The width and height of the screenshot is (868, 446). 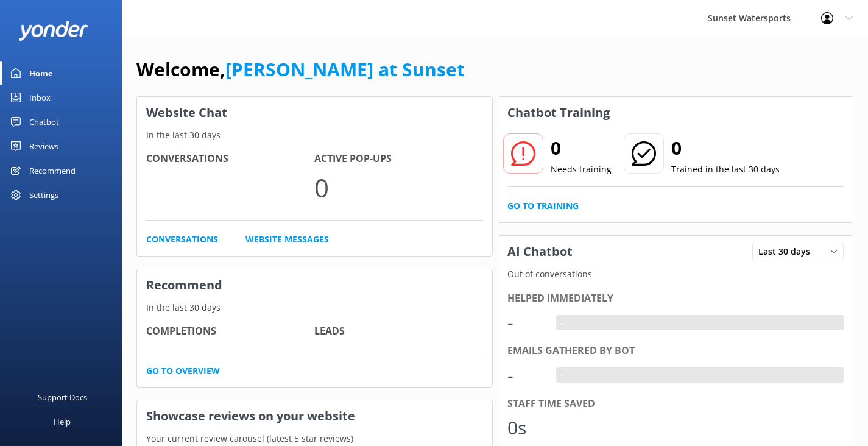 I want to click on div: Home, so click(x=41, y=73).